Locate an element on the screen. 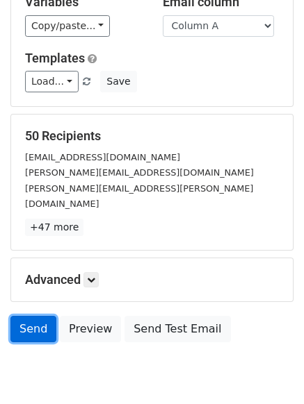 This screenshot has height=404, width=304. a: Templates is located at coordinates (55, 58).